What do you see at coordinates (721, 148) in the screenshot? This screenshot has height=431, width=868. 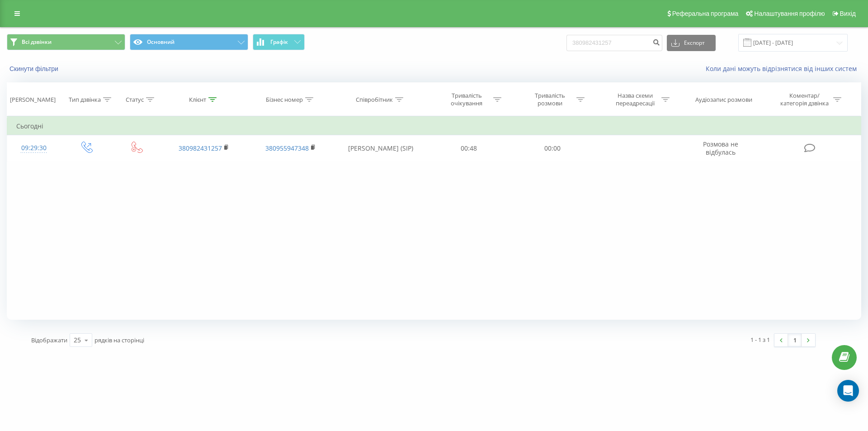 I see `span: Розмова не відбулась` at bounding box center [721, 148].